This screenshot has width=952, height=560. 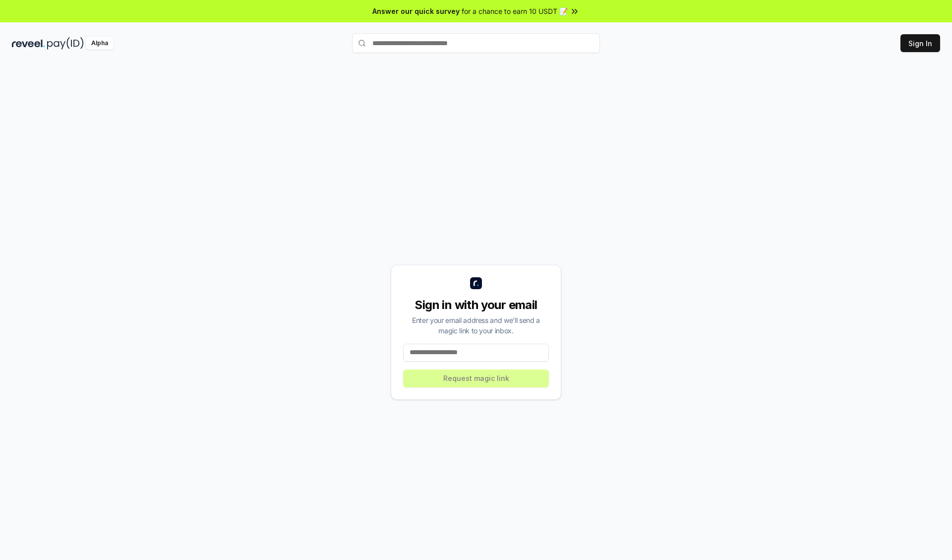 What do you see at coordinates (66, 43) in the screenshot?
I see `img: pay_id` at bounding box center [66, 43].